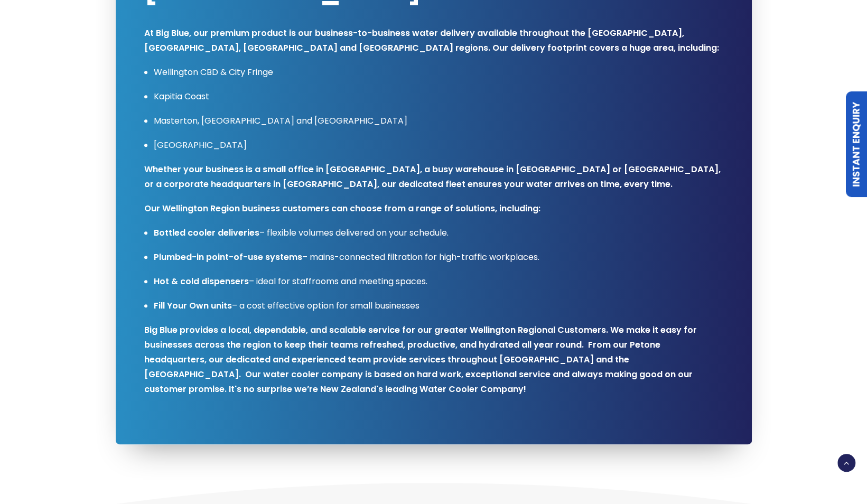 This screenshot has height=504, width=867. What do you see at coordinates (438, 306) in the screenshot?
I see `p: – a cost effective option for small businesses` at bounding box center [438, 306].